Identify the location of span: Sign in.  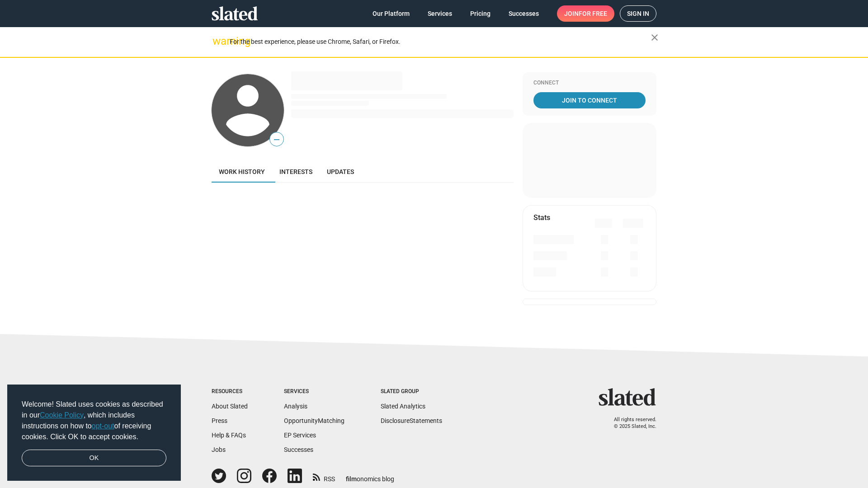
(638, 14).